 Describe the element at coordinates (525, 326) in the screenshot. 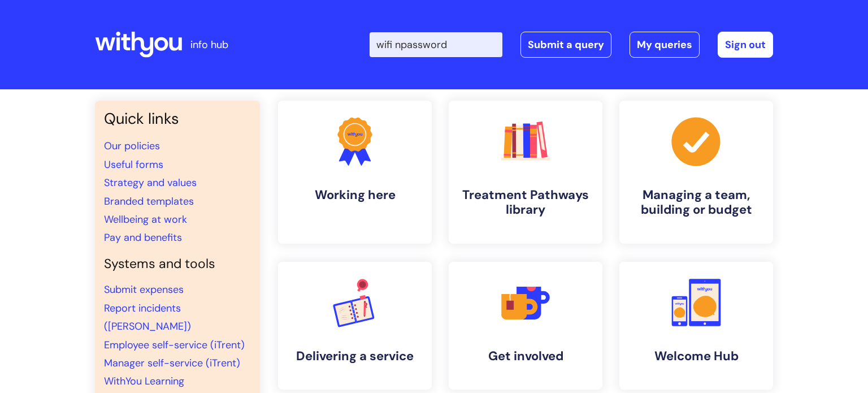

I see `a: Get involved` at that location.